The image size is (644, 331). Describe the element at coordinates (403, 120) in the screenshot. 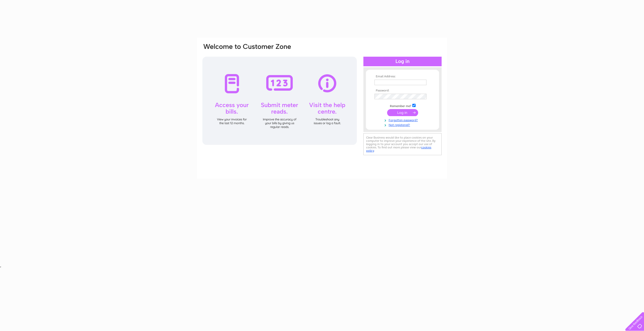

I see `a: Forgotten password?` at that location.